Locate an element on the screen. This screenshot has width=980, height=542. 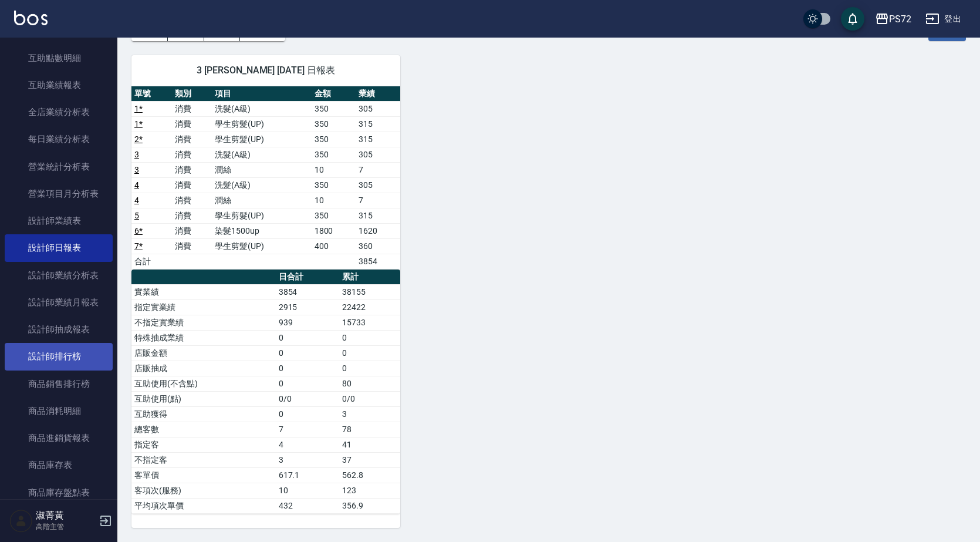
h5: 淑菁黃 is located at coordinates (66, 516).